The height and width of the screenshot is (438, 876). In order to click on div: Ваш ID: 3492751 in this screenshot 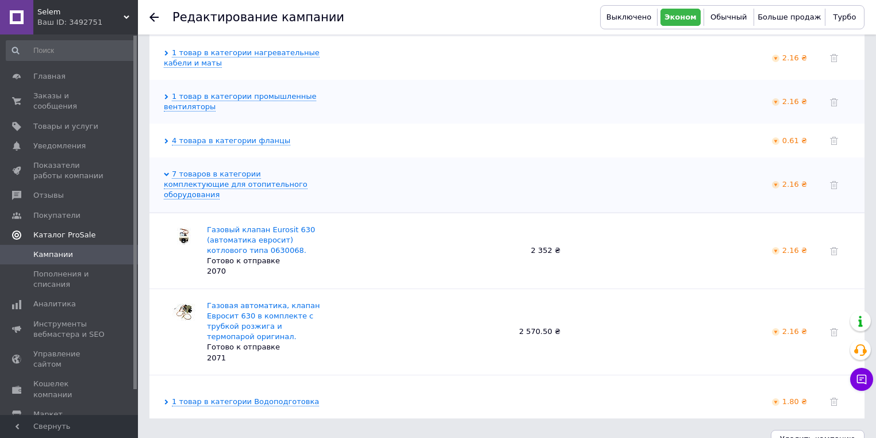, I will do `click(87, 22)`.